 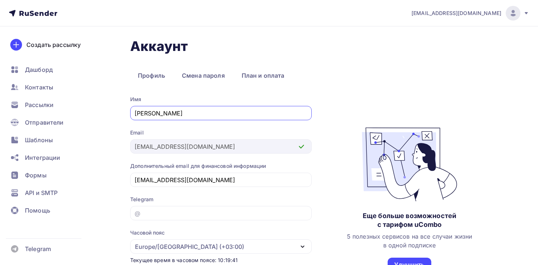 I want to click on span: Отправители, so click(x=44, y=123).